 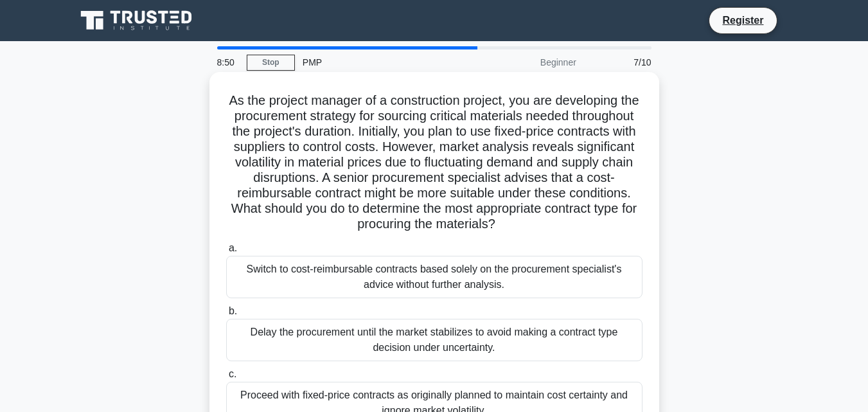 I want to click on span: b., so click(x=232, y=310).